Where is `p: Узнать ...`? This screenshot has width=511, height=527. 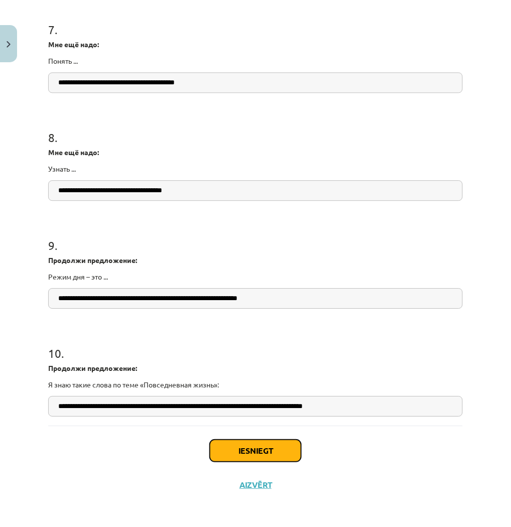
p: Узнать ... is located at coordinates (255, 169).